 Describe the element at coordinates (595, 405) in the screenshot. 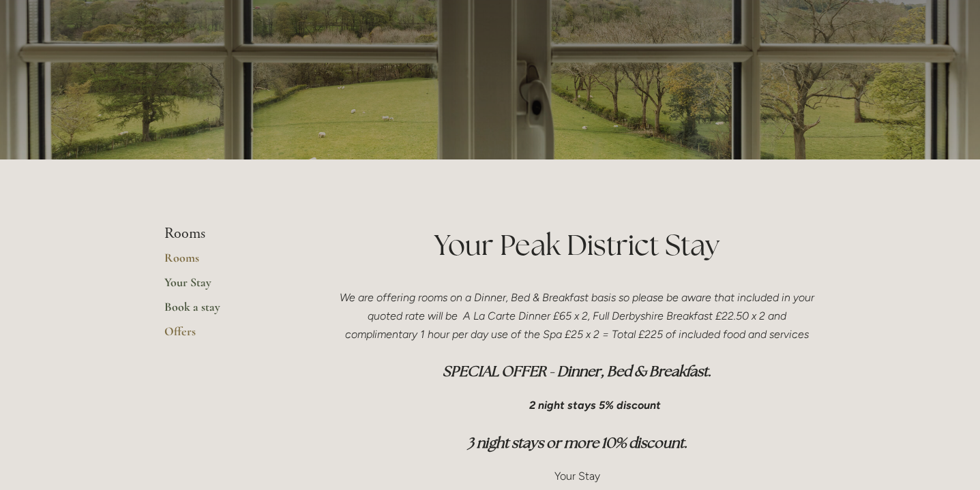

I see `em: 2 night stays 5% discount` at that location.